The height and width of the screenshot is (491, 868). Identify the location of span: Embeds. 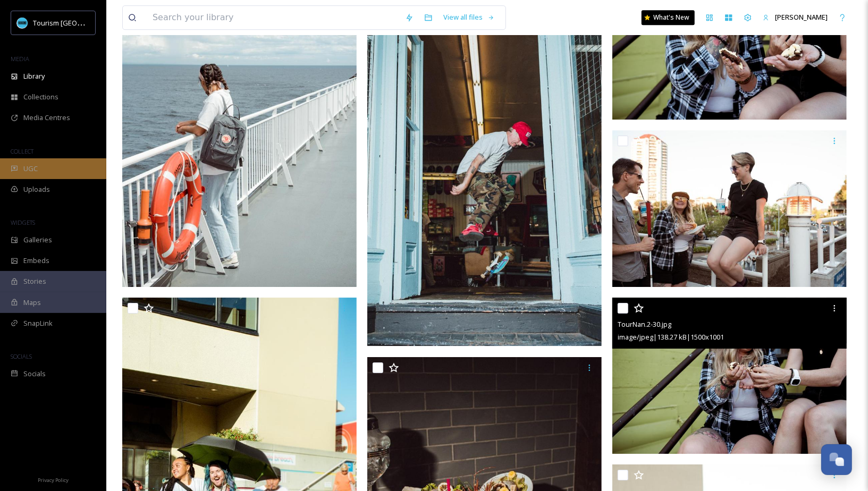
(36, 261).